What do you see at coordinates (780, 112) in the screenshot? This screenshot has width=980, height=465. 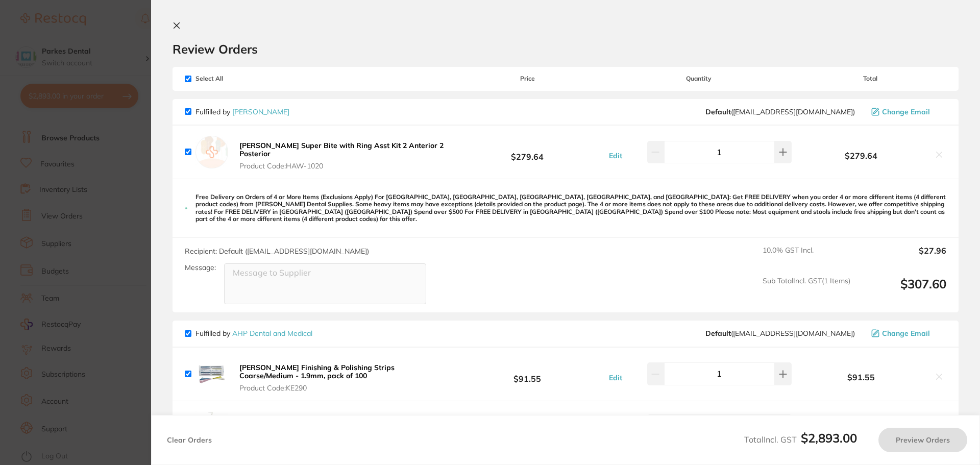 I see `span: save@adamdental.com.au` at bounding box center [780, 112].